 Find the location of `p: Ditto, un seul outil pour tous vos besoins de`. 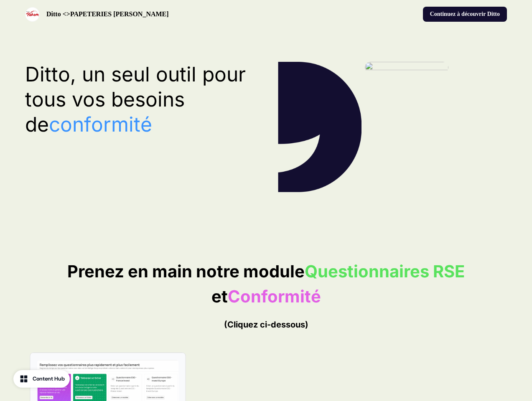

p: Ditto, un seul outil pour tous vos besoins de is located at coordinates (140, 100).